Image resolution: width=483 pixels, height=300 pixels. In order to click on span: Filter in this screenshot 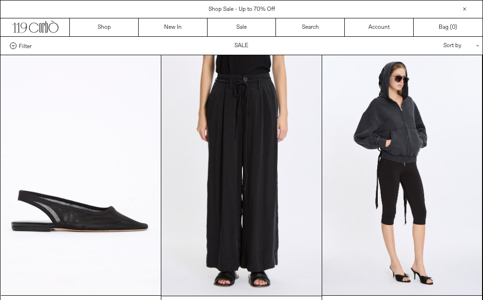, I will do `click(25, 46)`.